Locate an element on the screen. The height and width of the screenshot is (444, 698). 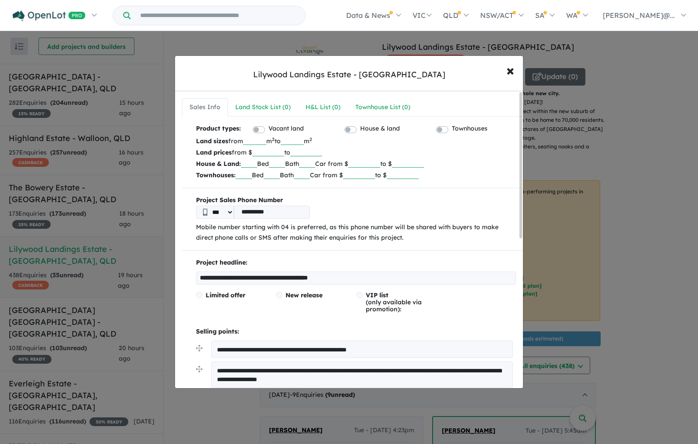
b: Townhouses: is located at coordinates (216, 175).